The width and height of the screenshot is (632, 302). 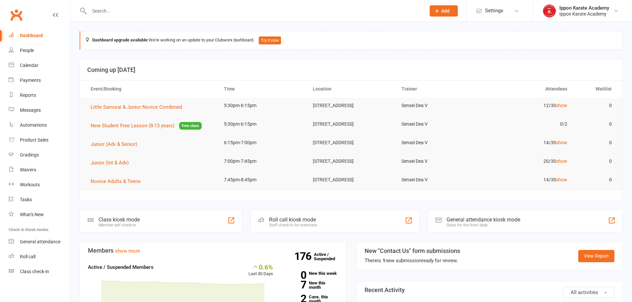 I want to click on a: Clubworx, so click(x=16, y=15).